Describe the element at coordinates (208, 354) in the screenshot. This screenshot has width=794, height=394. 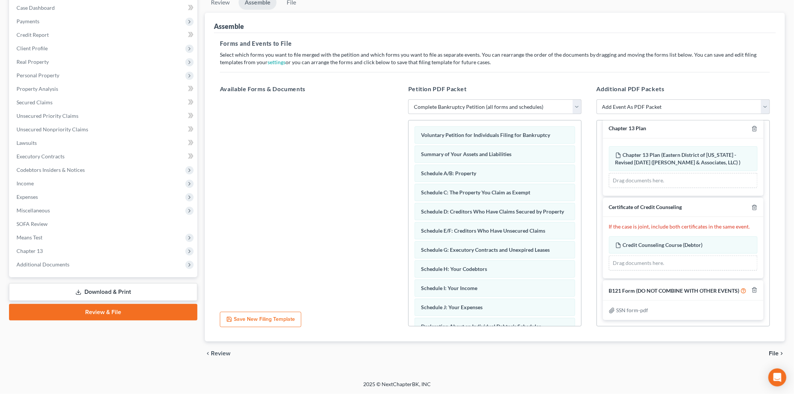
I see `i: chevron_left` at that location.